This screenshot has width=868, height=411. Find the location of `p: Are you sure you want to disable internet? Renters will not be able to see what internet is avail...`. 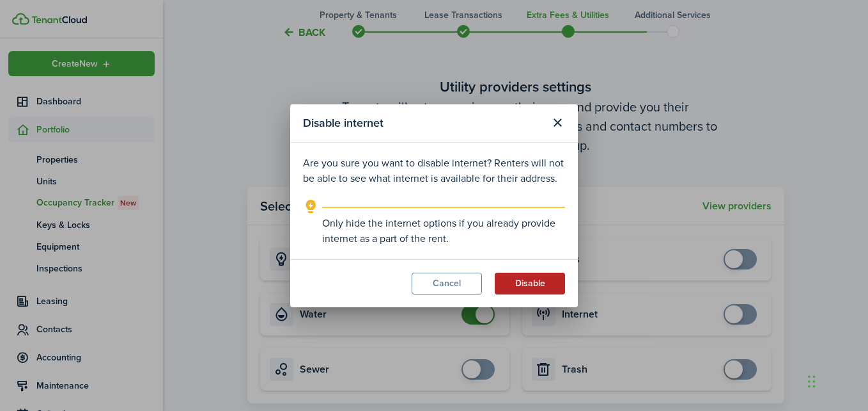

p: Are you sure you want to disable internet? Renters will not be able to see what internet is avail... is located at coordinates (434, 171).